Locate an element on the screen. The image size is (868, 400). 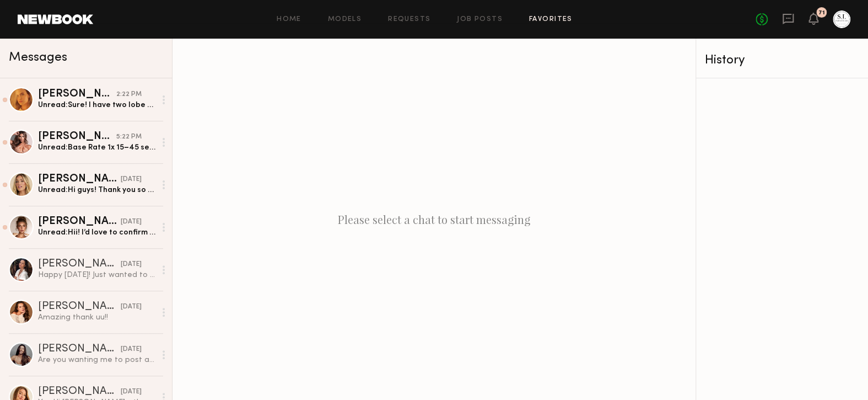
a: Favorites is located at coordinates (551, 19).